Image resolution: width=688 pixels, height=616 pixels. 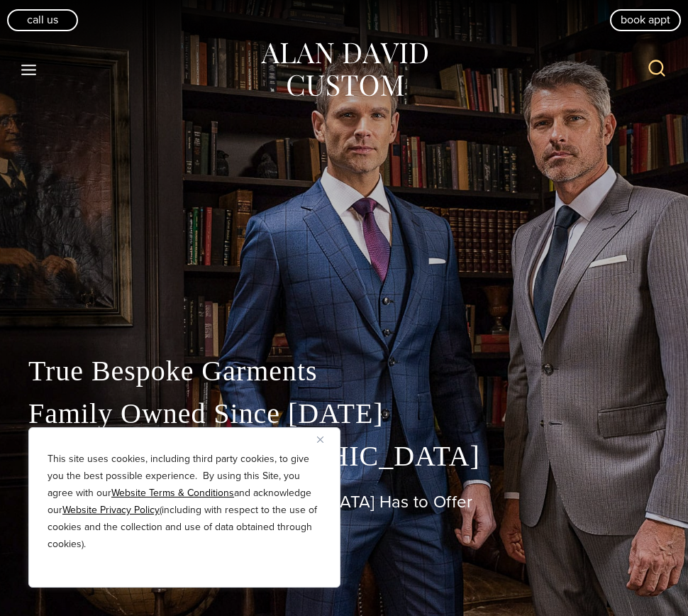 What do you see at coordinates (325, 440) in the screenshot?
I see `button: Close` at bounding box center [325, 440].